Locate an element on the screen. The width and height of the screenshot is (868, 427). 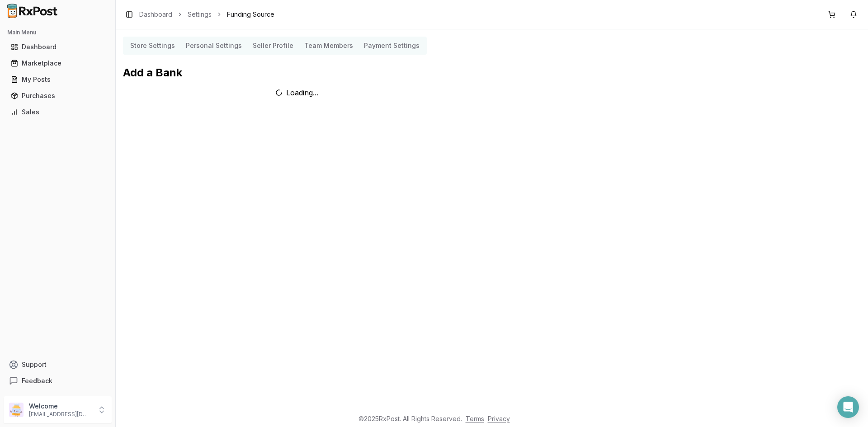
div: Purchases is located at coordinates (58, 96).